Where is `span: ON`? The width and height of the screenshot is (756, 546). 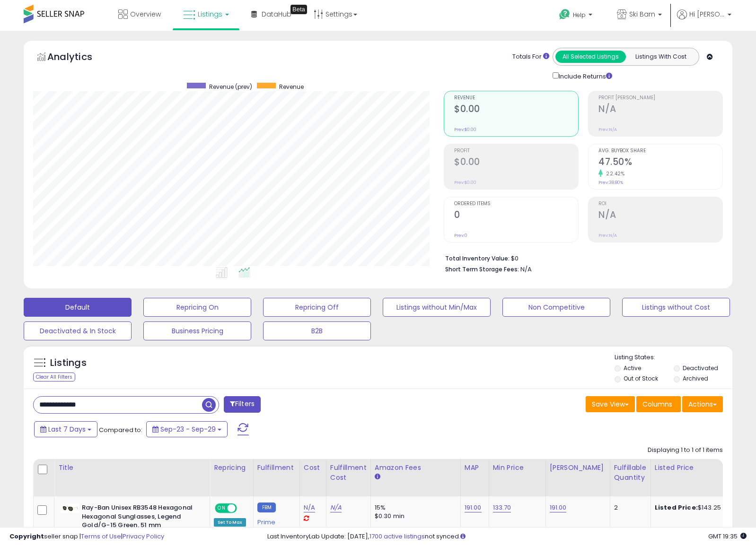 span: ON is located at coordinates (221, 508).